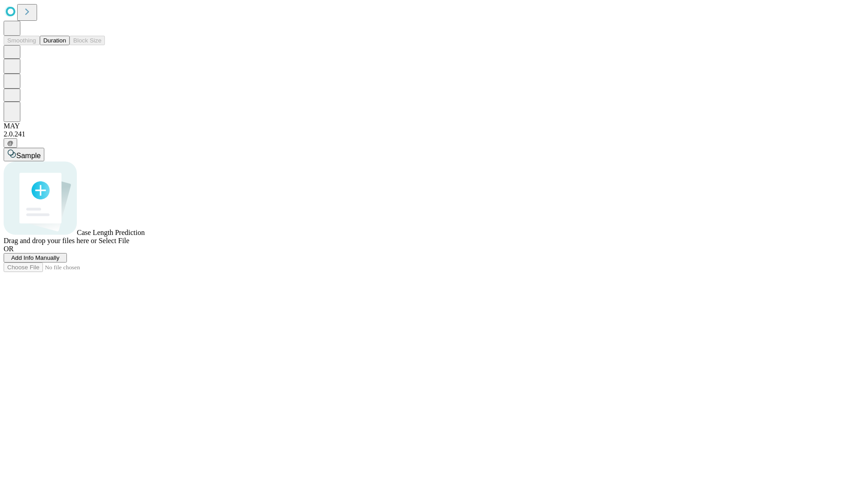 This screenshot has height=488, width=868. Describe the element at coordinates (111, 232) in the screenshot. I see `span: Case Length Prediction` at that location.